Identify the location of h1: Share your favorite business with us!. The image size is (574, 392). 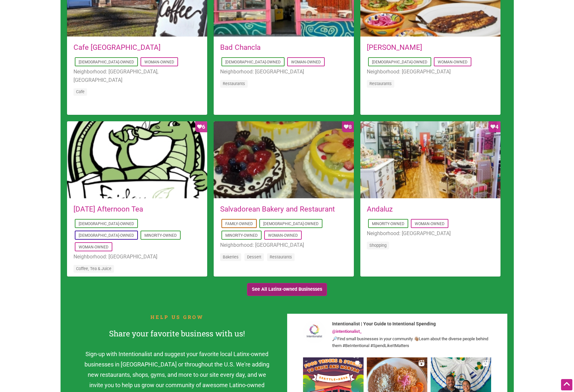
(177, 334).